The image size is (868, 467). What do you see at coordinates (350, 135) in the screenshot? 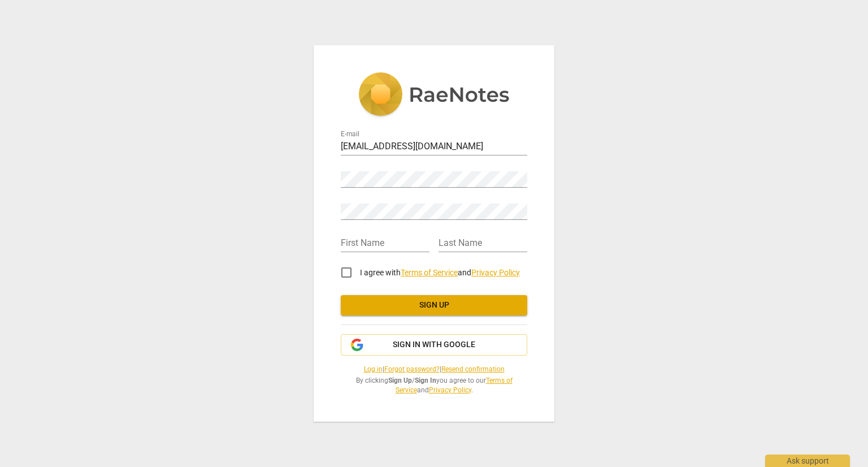
I see `label: E-mail` at bounding box center [350, 135].